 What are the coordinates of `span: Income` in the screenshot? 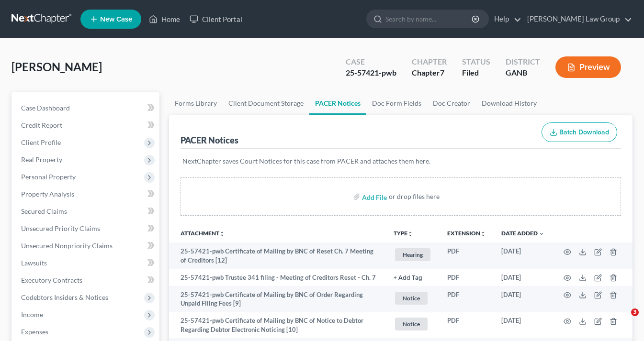 It's located at (32, 314).